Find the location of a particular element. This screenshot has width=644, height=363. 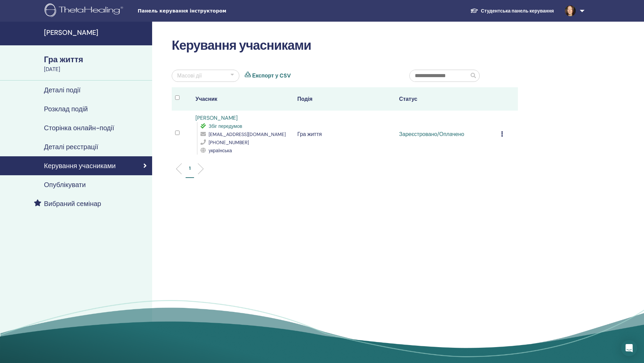

font: Розклад подій is located at coordinates (66, 109).